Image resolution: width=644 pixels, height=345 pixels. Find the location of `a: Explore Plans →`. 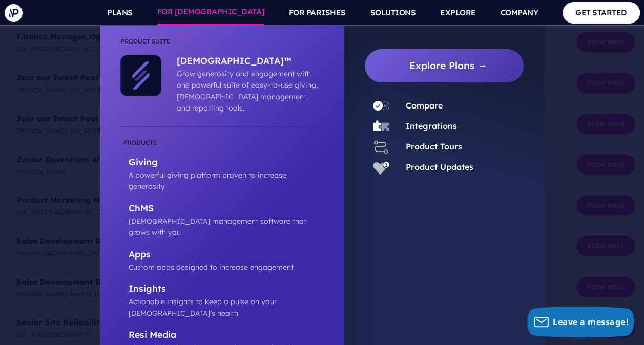

a: Explore Plans → is located at coordinates (448, 65).